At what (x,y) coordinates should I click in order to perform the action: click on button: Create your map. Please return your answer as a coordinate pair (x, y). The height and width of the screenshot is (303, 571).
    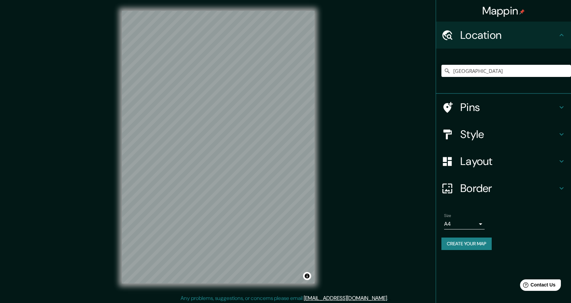
    Looking at the image, I should click on (466, 244).